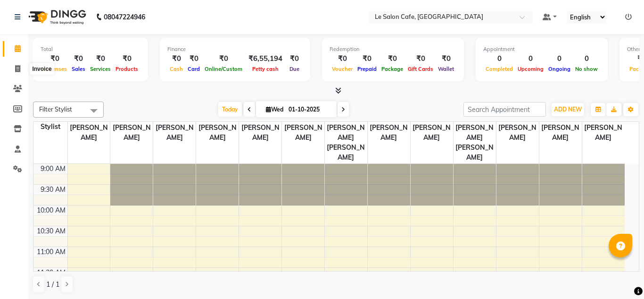 Image resolution: width=644 pixels, height=299 pixels. What do you see at coordinates (177, 69) in the screenshot?
I see `span: Cash` at bounding box center [177, 69].